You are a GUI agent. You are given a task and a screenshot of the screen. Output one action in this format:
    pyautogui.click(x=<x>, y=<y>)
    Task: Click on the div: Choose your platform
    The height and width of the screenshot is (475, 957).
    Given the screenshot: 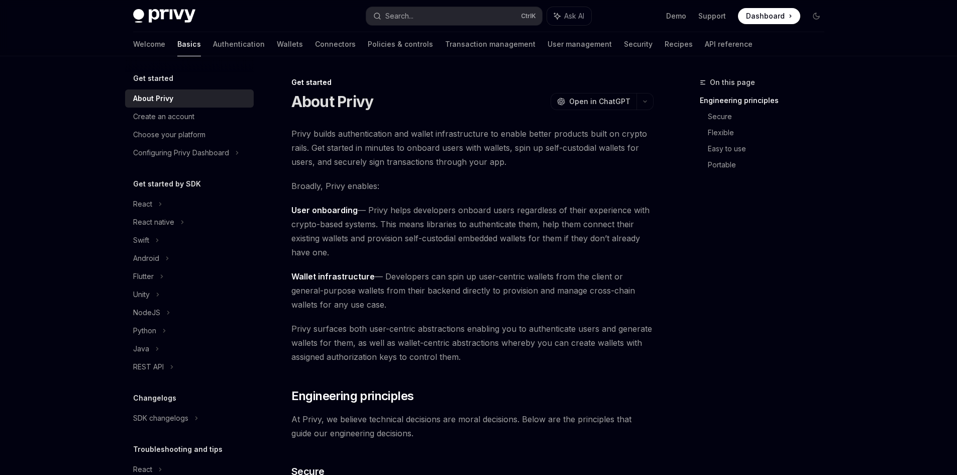 What is the action you would take?
    pyautogui.click(x=169, y=135)
    